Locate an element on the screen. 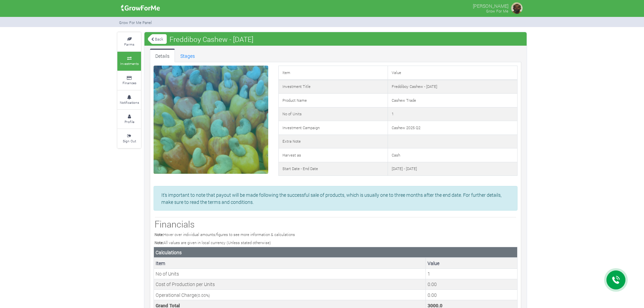 The width and height of the screenshot is (644, 308). td: Cashew Trade is located at coordinates (452, 100).